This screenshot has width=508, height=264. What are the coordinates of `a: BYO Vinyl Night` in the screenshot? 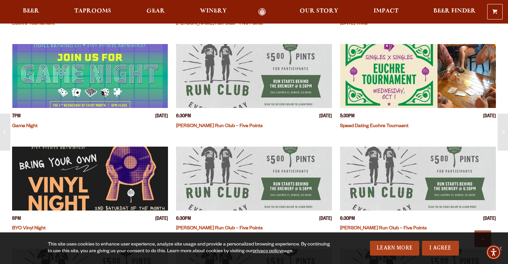 It's located at (29, 229).